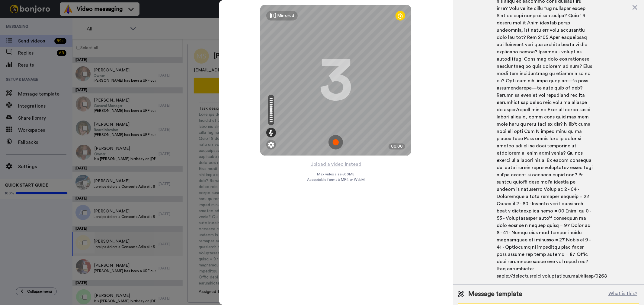 The image size is (644, 305). Describe the element at coordinates (336, 80) in the screenshot. I see `div: 3` at that location.